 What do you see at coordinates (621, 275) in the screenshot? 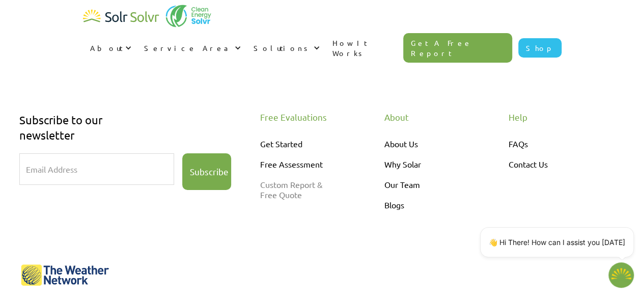
I see `button: Open chatbot widget` at bounding box center [621, 275].